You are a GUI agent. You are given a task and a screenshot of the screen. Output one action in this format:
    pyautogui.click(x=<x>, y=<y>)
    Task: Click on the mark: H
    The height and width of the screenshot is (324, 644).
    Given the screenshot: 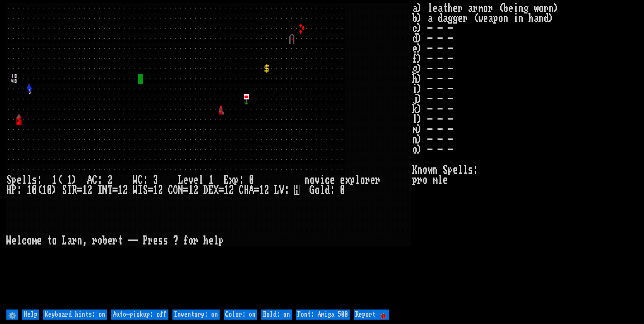 What is the action you would take?
    pyautogui.click(x=297, y=190)
    